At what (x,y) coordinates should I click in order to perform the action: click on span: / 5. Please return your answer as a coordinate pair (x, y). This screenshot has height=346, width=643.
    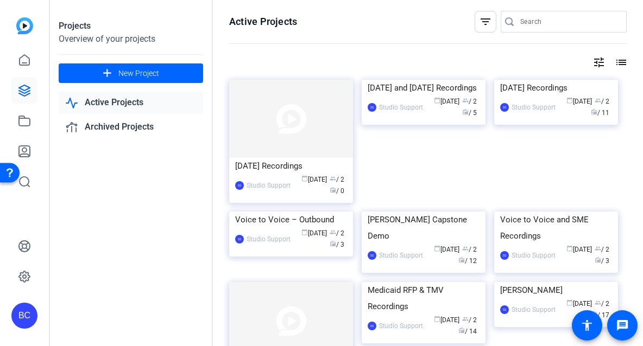
    Looking at the image, I should click on (469, 113).